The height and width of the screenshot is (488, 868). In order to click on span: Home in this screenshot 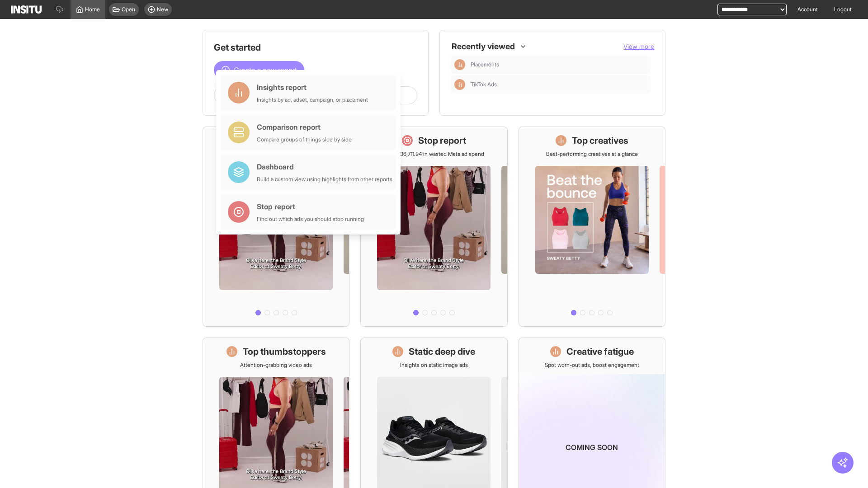, I will do `click(92, 9)`.